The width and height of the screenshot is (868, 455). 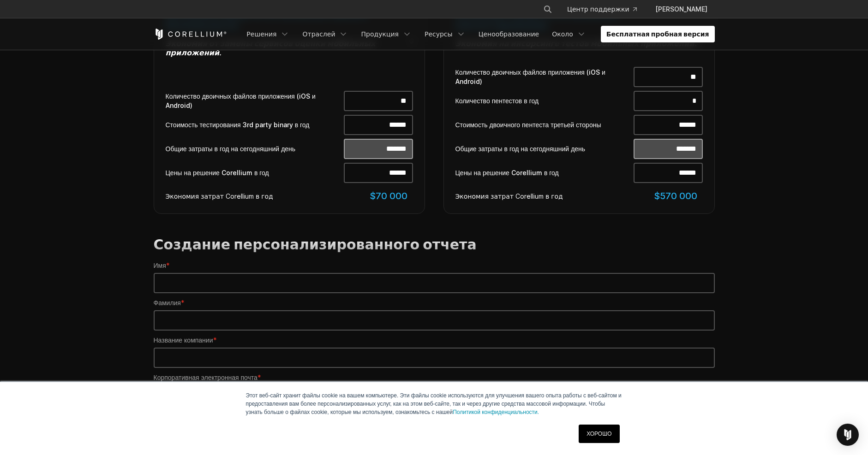 What do you see at coordinates (190, 34) in the screenshot?
I see `a: Главная страница Corellium` at bounding box center [190, 34].